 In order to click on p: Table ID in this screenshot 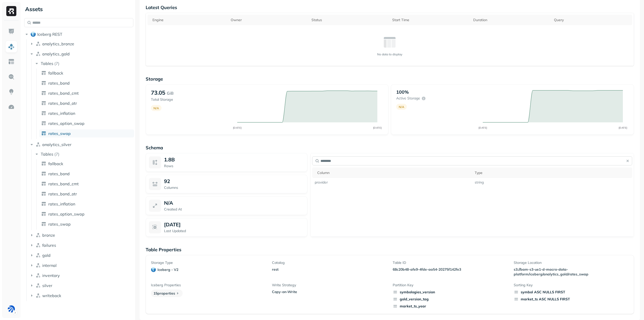, I will do `click(450, 262)`.